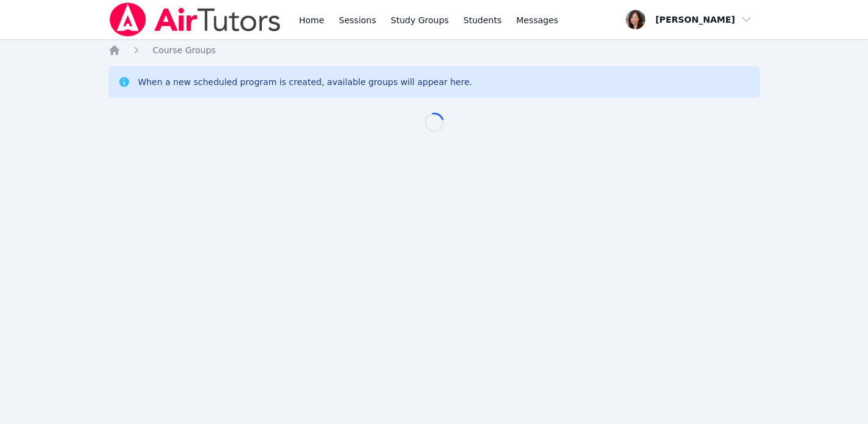  I want to click on span: Course Groups, so click(184, 50).